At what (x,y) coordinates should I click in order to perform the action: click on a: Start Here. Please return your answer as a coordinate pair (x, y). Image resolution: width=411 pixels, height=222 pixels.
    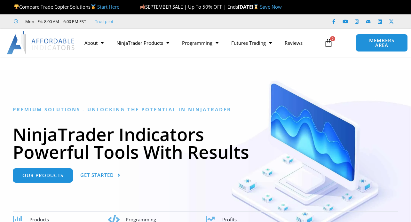
    Looking at the image, I should click on (108, 7).